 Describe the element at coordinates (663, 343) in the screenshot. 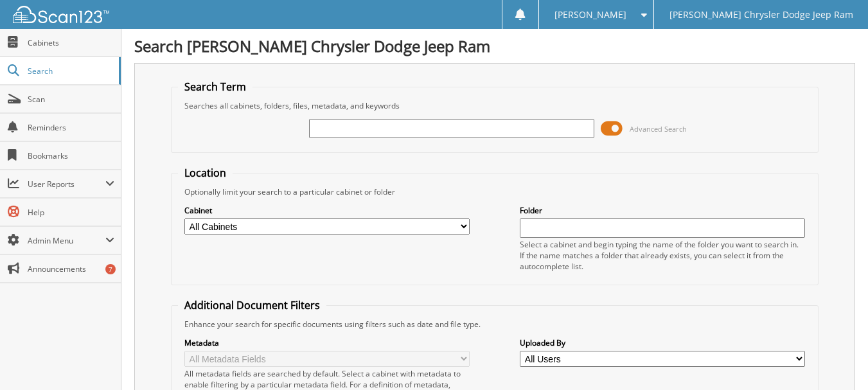

I see `label: Uploaded By` at that location.